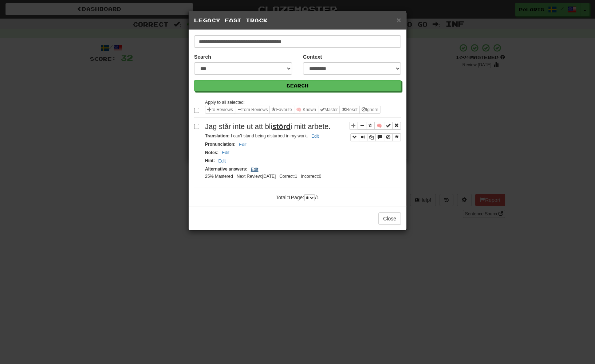  I want to click on li: Incorrect: 0, so click(311, 176).